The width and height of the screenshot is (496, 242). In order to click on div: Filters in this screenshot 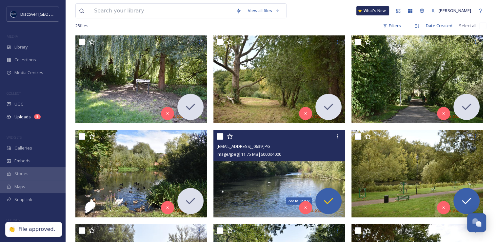, I will do `click(392, 26)`.